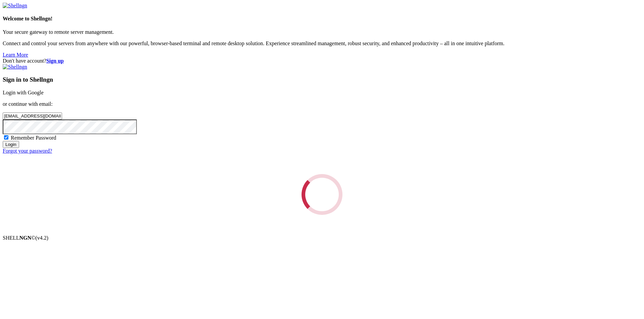 The height and width of the screenshot is (319, 644). Describe the element at coordinates (16, 55) in the screenshot. I see `a: Learn More` at that location.